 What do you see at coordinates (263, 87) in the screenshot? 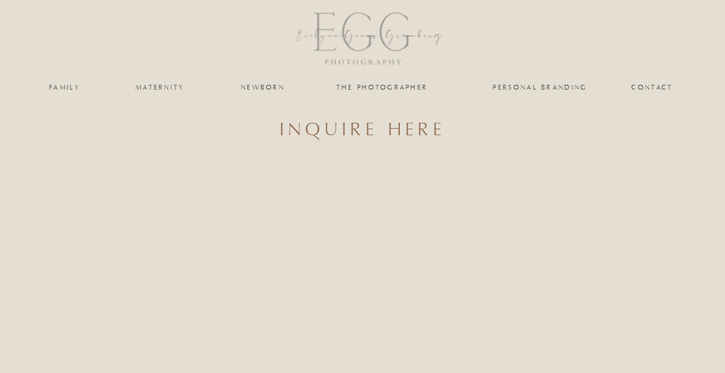
I see `nav: newborn` at bounding box center [263, 87].